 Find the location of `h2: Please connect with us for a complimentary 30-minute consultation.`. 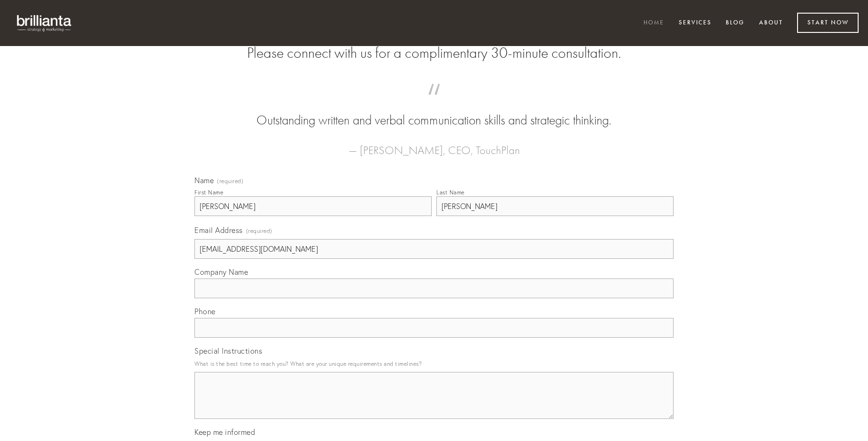

h2: Please connect with us for a complimentary 30-minute consultation. is located at coordinates (434, 53).